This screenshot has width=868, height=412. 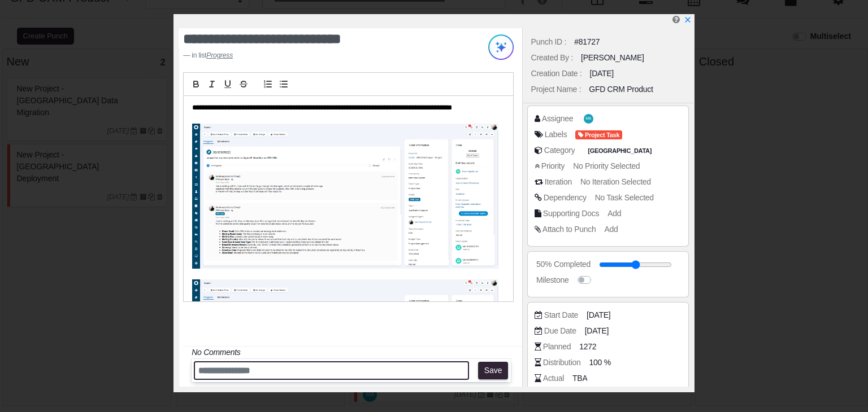 I want to click on span: 100 %, so click(x=600, y=362).